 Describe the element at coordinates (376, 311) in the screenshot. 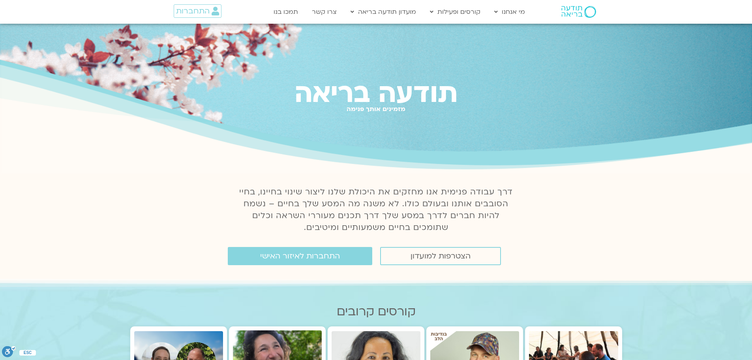

I see `h2: קורסים קרובים` at that location.